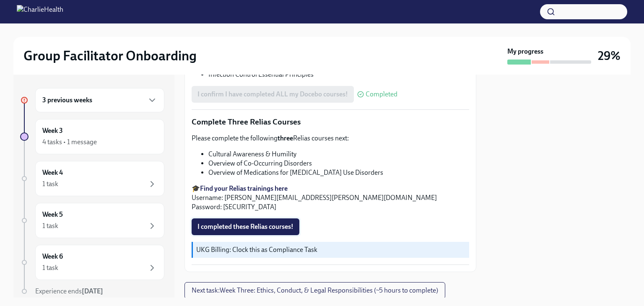 This screenshot has height=306, width=644. Describe the element at coordinates (67, 100) in the screenshot. I see `h6: 3 previous weeks` at that location.